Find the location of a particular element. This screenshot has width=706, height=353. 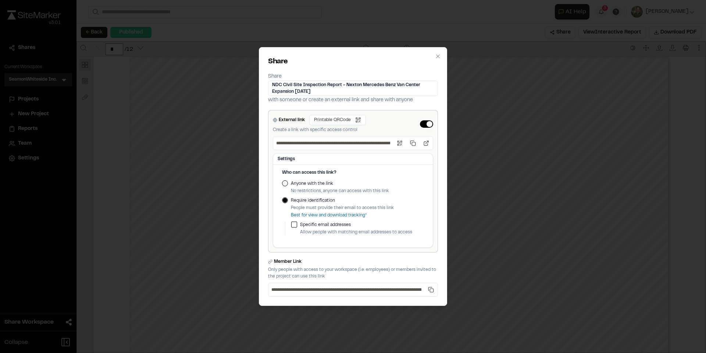

label: Anyone with the link is located at coordinates (340, 183).